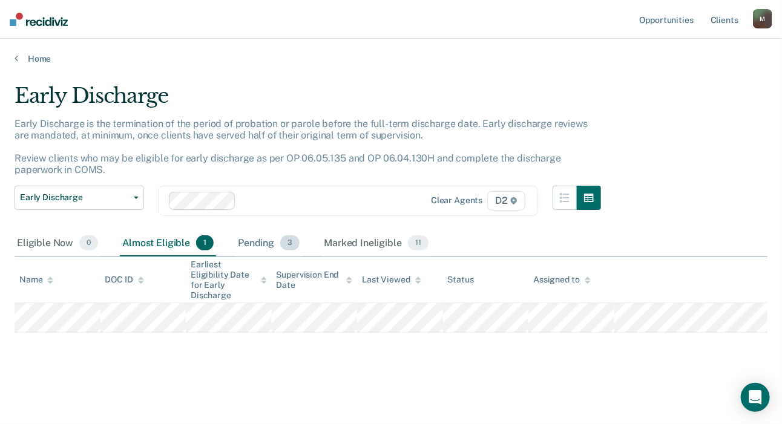 Image resolution: width=782 pixels, height=424 pixels. I want to click on div: Supervision End Date, so click(315, 280).